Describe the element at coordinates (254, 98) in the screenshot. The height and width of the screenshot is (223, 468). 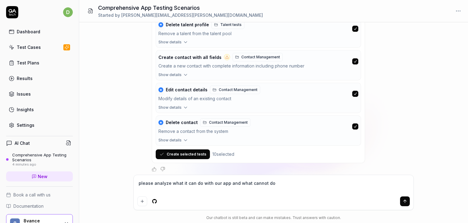
I see `div: Modify details of an existing contact` at that location.